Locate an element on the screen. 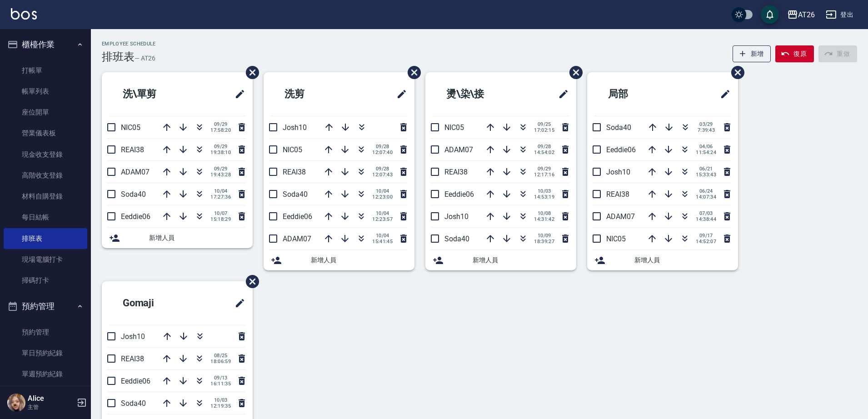  button: 櫃檯作業 is located at coordinates (45, 45).